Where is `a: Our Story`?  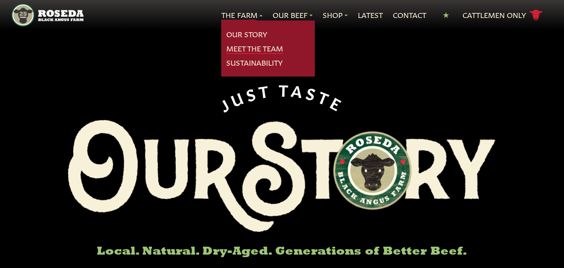
a: Our Story is located at coordinates (247, 34).